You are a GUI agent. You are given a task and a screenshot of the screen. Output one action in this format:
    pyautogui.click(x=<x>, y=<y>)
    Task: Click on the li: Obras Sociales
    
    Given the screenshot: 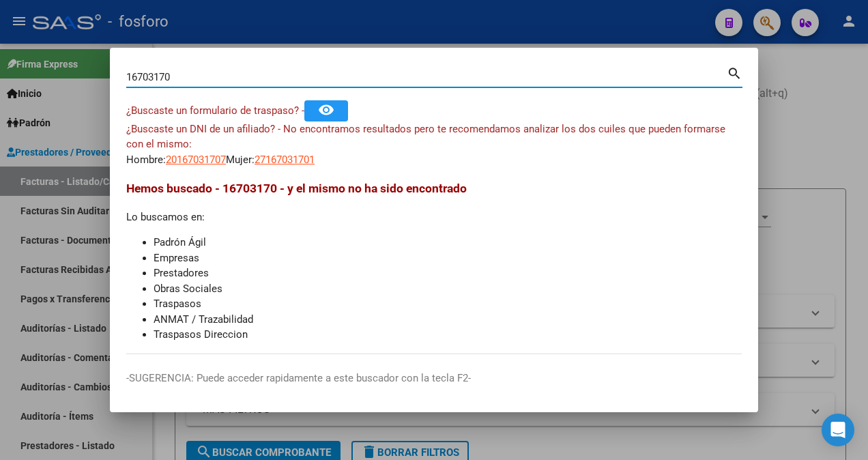 What is the action you would take?
    pyautogui.click(x=448, y=289)
    